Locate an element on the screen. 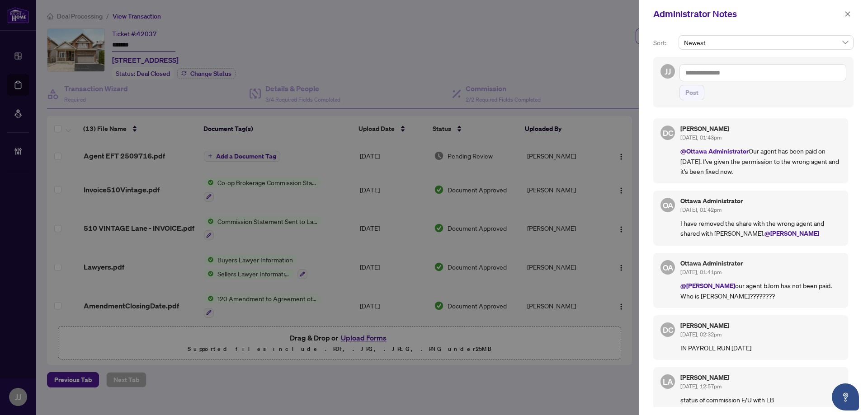  span: JJ is located at coordinates (668, 71).